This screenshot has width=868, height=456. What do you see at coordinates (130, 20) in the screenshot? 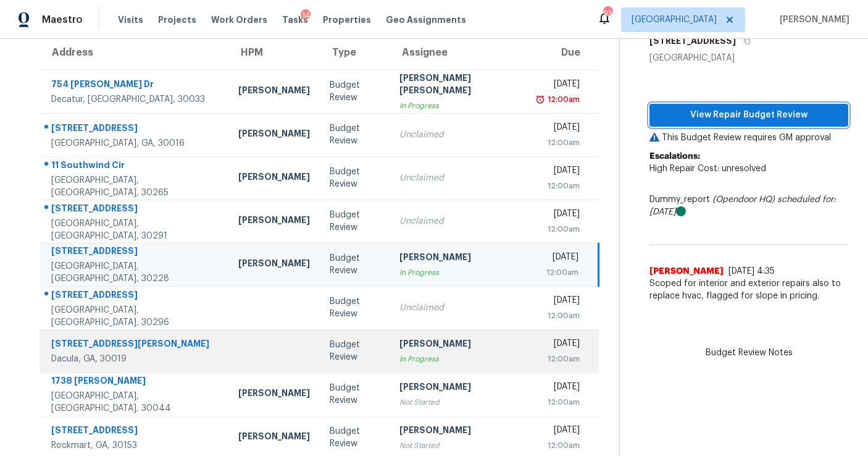
I see `span: Visits` at bounding box center [130, 20].